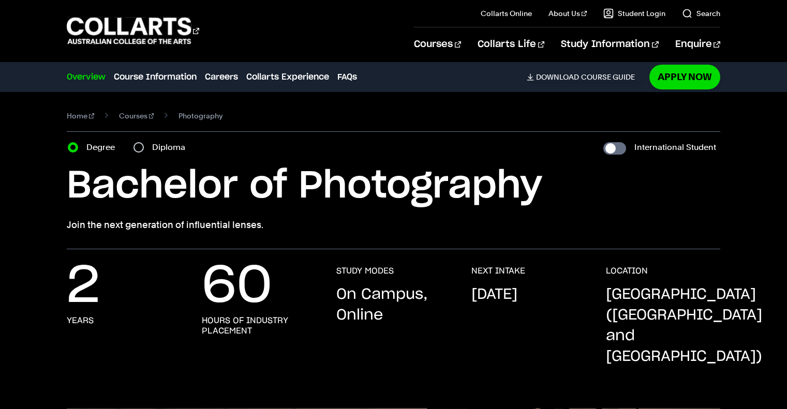 This screenshot has width=787, height=409. Describe the element at coordinates (393, 186) in the screenshot. I see `h1: Bachelor of Photography` at that location.